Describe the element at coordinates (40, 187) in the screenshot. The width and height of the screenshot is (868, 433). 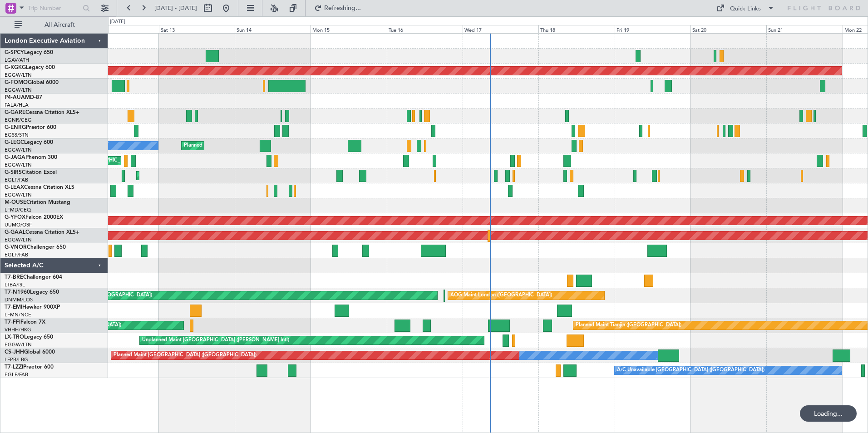
I see `a: G-LEAXCessna Citation XLS` at that location.